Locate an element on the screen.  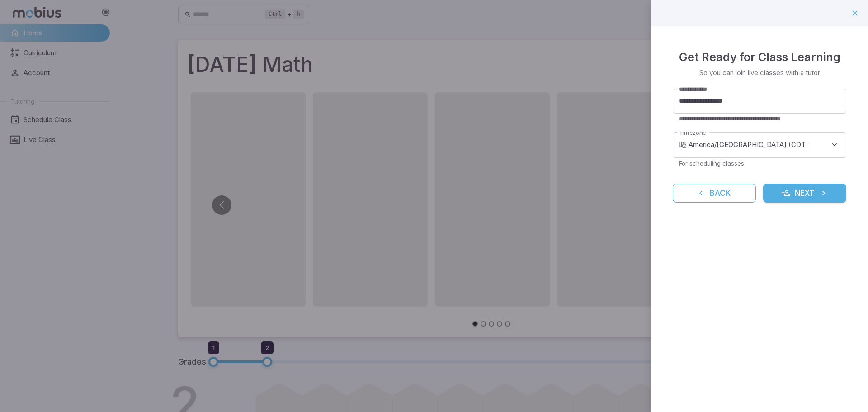
p: For scheduling classes. is located at coordinates (760, 163).